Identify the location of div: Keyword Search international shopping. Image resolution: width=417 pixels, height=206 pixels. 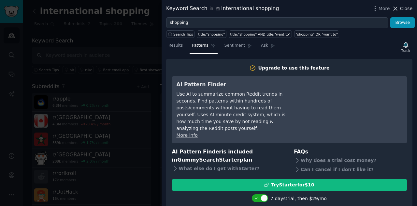
(223, 8).